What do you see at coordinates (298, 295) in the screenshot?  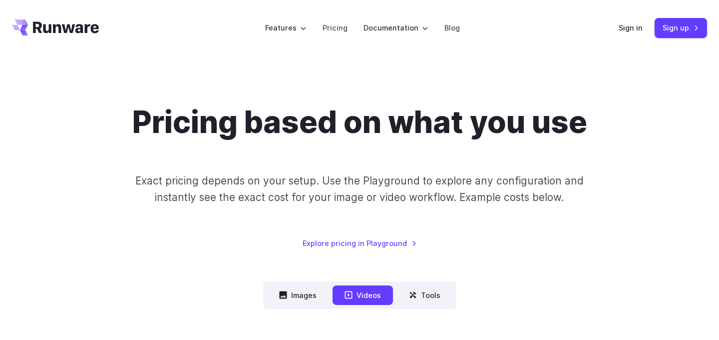 I see `button: Images` at bounding box center [298, 295].